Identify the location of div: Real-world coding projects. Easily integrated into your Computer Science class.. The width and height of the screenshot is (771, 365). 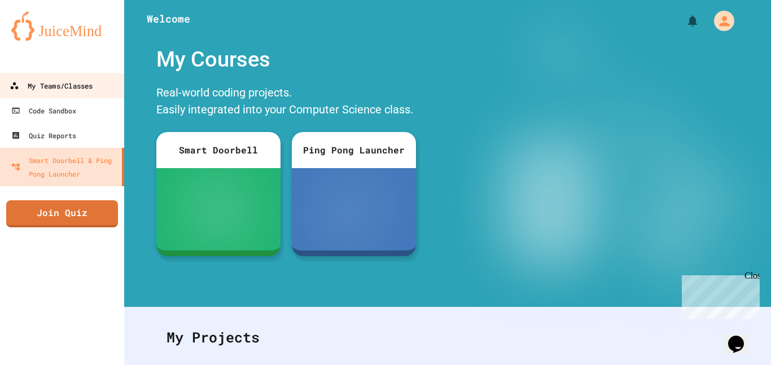
(286, 102).